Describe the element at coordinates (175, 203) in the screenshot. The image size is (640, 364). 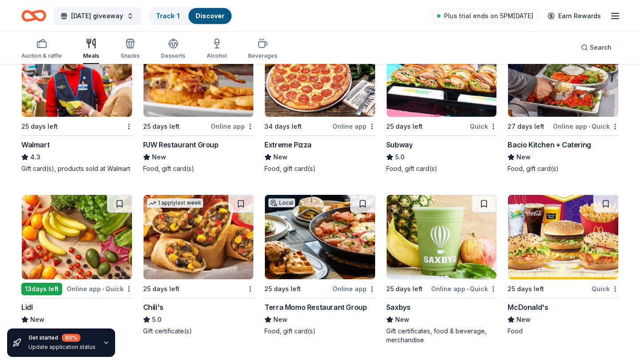
I see `div: 1 apply last week` at that location.